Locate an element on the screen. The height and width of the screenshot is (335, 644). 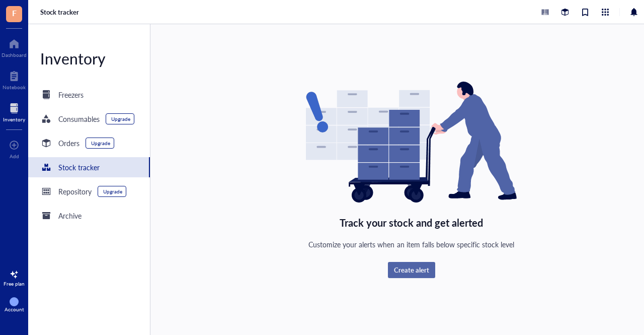
div: Archive is located at coordinates (70, 216).